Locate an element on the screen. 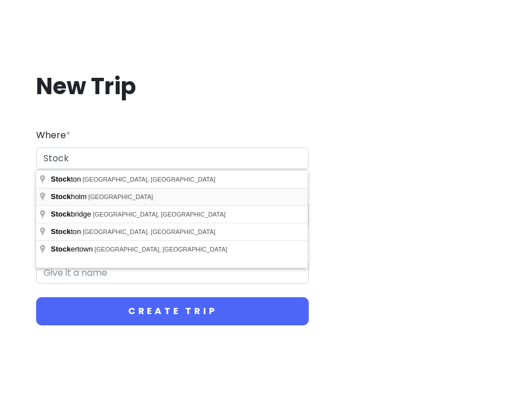 The image size is (517, 397). span: ertown is located at coordinates (72, 249).